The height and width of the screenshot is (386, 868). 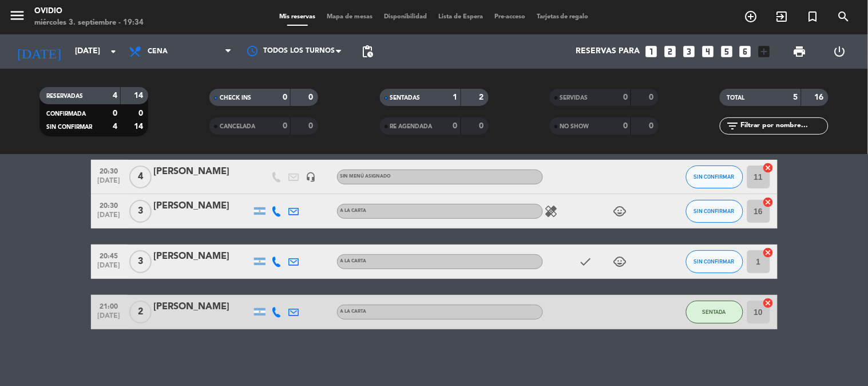 I want to click on strong: 16, so click(x=820, y=97).